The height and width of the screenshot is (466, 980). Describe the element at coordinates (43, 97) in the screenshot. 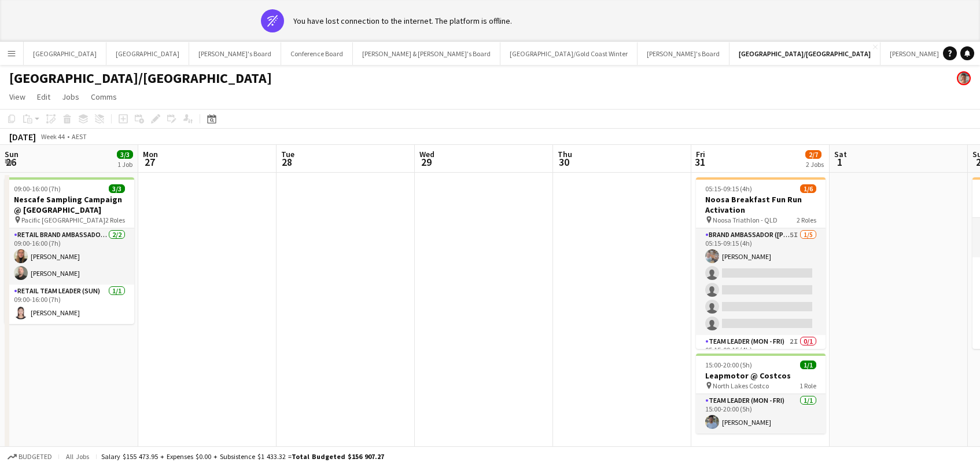

I see `a: Edit` at that location.